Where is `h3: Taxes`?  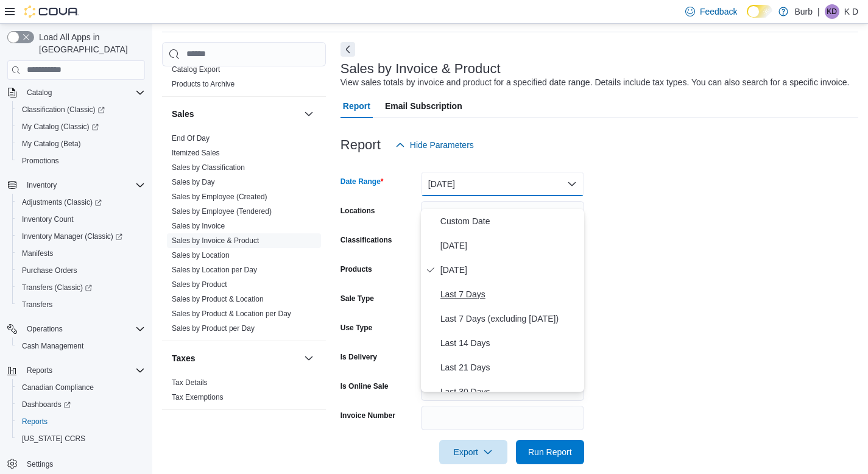 h3: Taxes is located at coordinates (183, 358).